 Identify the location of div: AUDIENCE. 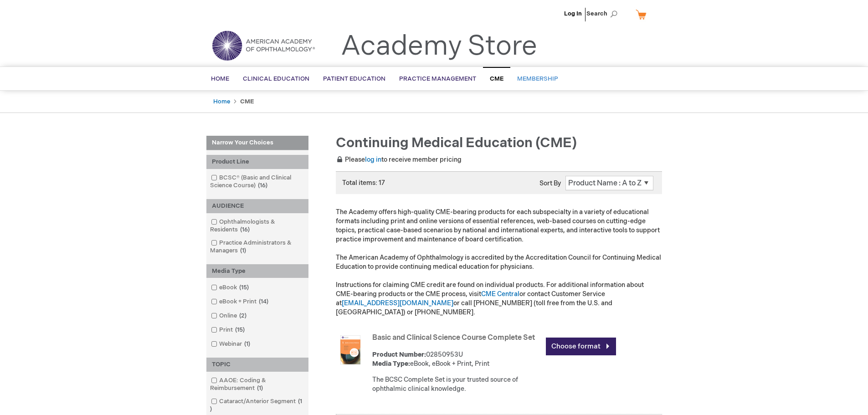
(258, 206).